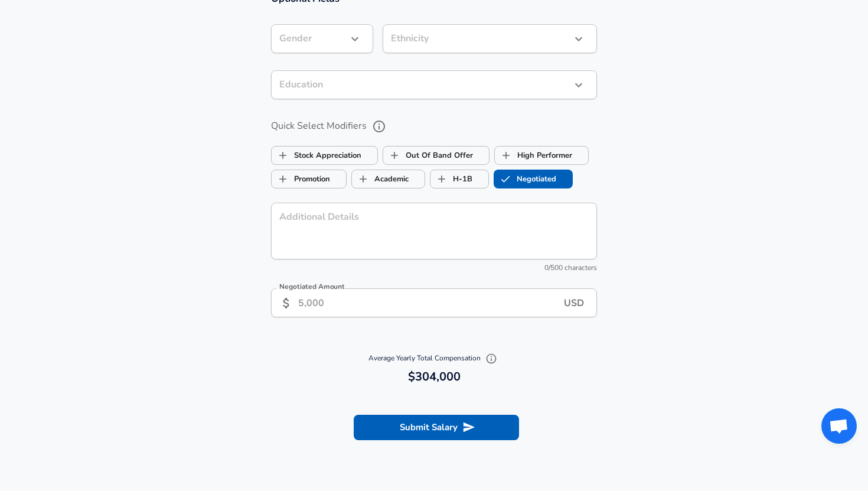  What do you see at coordinates (533, 179) in the screenshot?
I see `button: NegotiatedNegotiated` at bounding box center [533, 179].